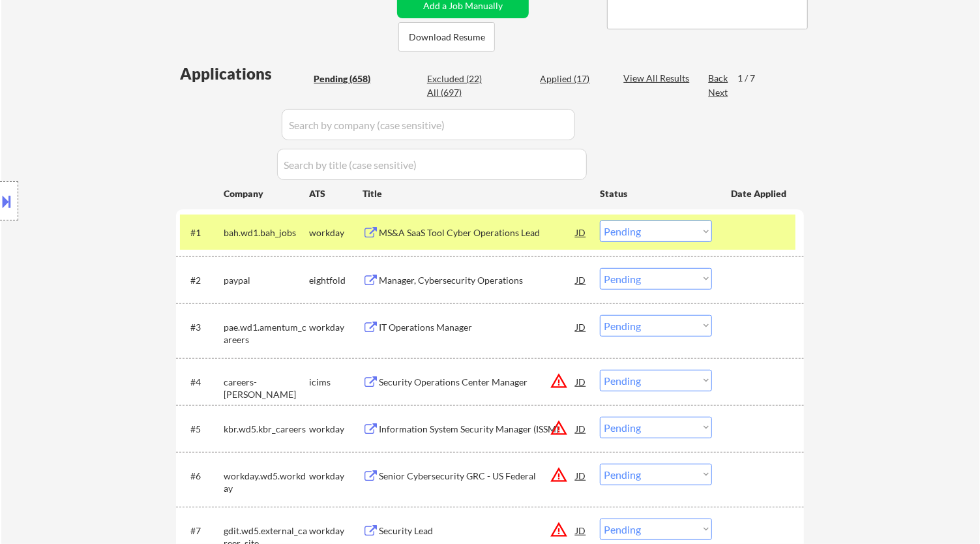 Image resolution: width=980 pixels, height=544 pixels. Describe the element at coordinates (244, 74) in the screenshot. I see `div: Applications` at that location.